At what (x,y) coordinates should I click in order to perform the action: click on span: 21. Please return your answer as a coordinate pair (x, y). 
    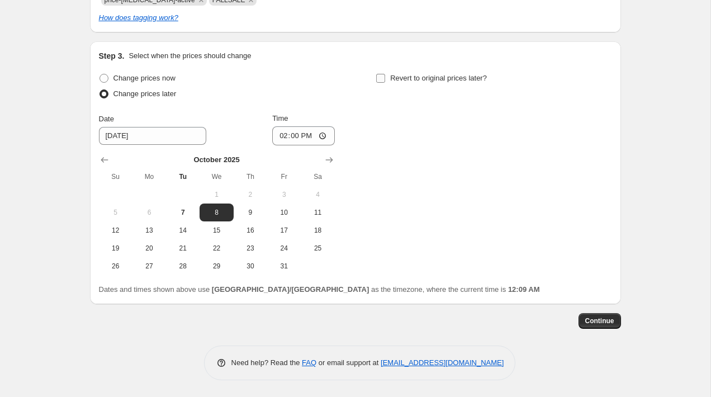
    Looking at the image, I should click on (183, 248).